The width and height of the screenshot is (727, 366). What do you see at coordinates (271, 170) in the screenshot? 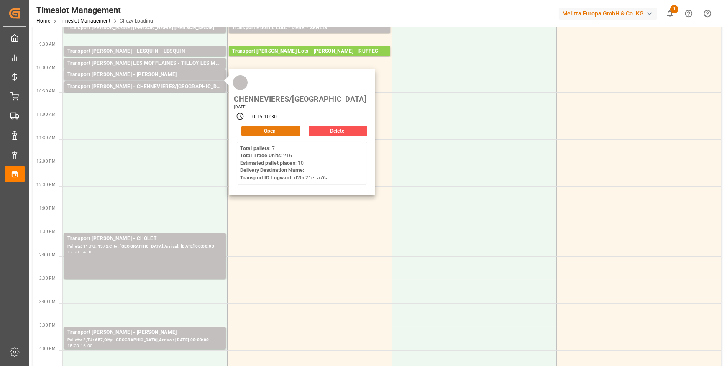
I see `b: Delivery Destination Name` at bounding box center [271, 170].